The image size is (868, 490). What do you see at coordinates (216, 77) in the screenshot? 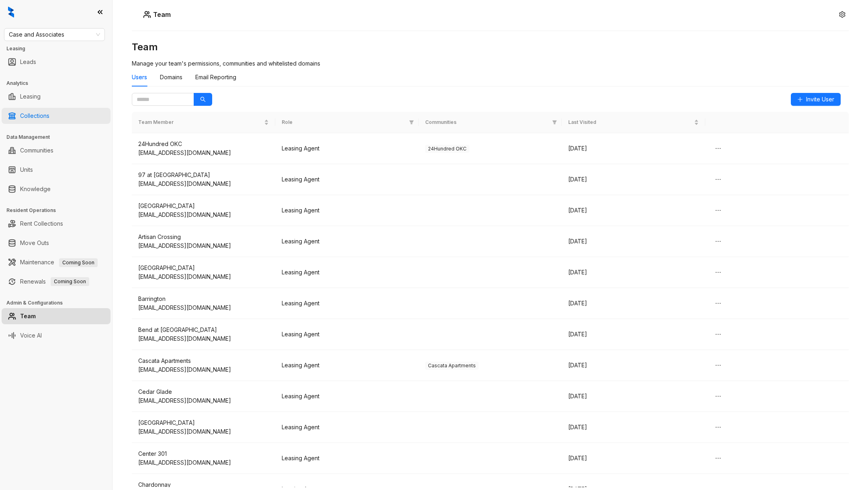
I see `div: Email Reporting` at bounding box center [216, 77].